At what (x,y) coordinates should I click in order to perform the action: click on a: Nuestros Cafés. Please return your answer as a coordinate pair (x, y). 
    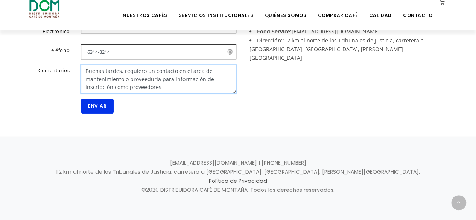
    Looking at the image, I should click on (145, 9).